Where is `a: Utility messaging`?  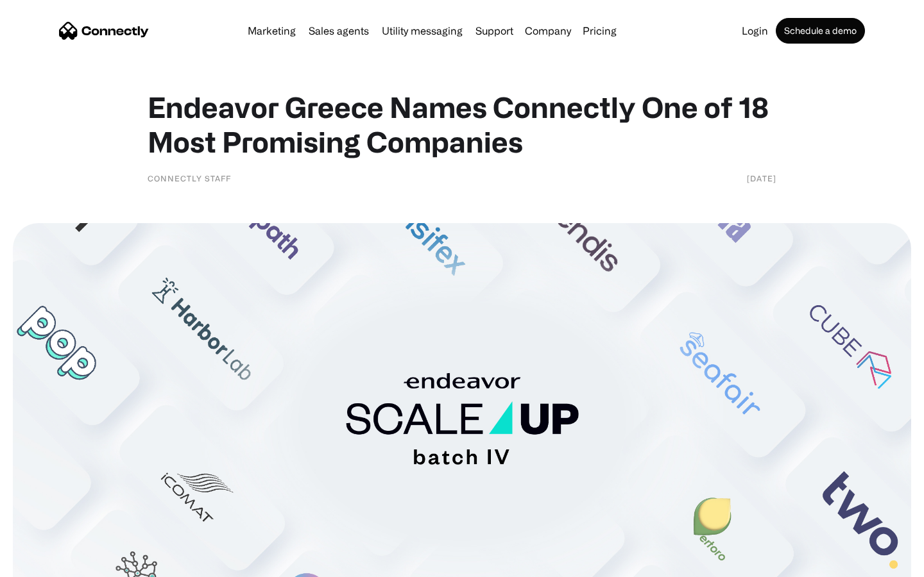
a: Utility messaging is located at coordinates (422, 31).